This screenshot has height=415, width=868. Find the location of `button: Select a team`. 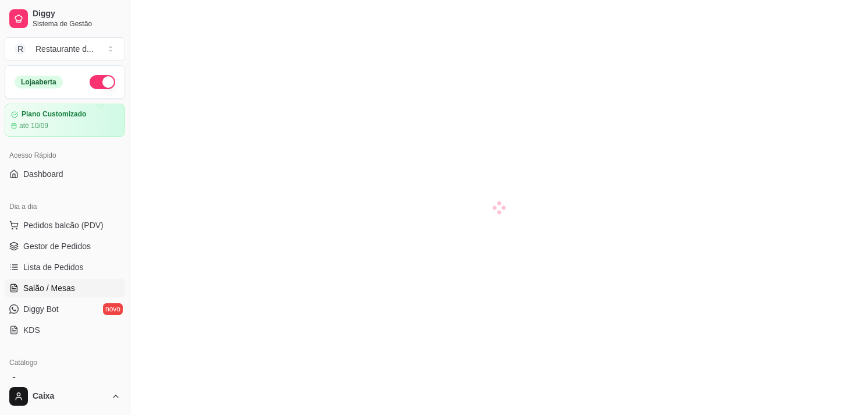

button: Select a team is located at coordinates (65, 49).